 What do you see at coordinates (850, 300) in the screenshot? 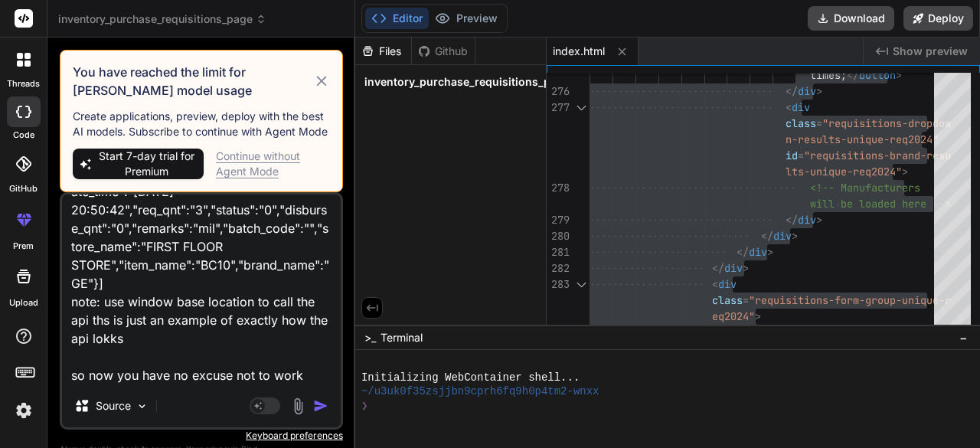
I see `span: "requisitions-form-group-unique-r` at bounding box center [850, 300].